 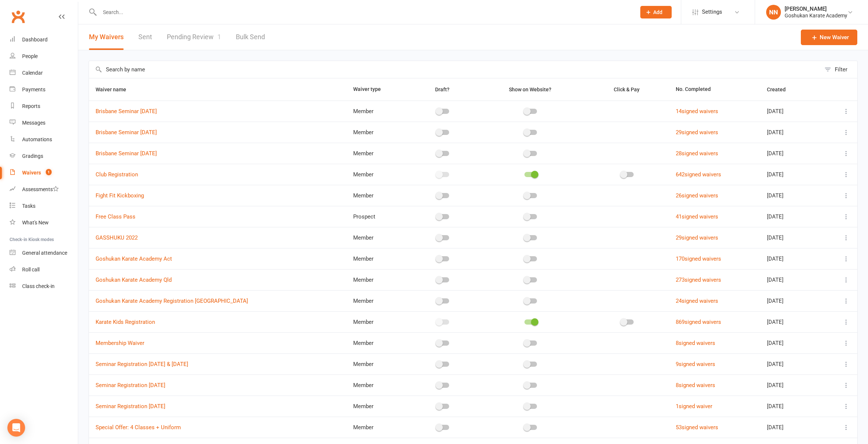 What do you see at coordinates (37, 139) in the screenshot?
I see `div: Automations` at bounding box center [37, 139].